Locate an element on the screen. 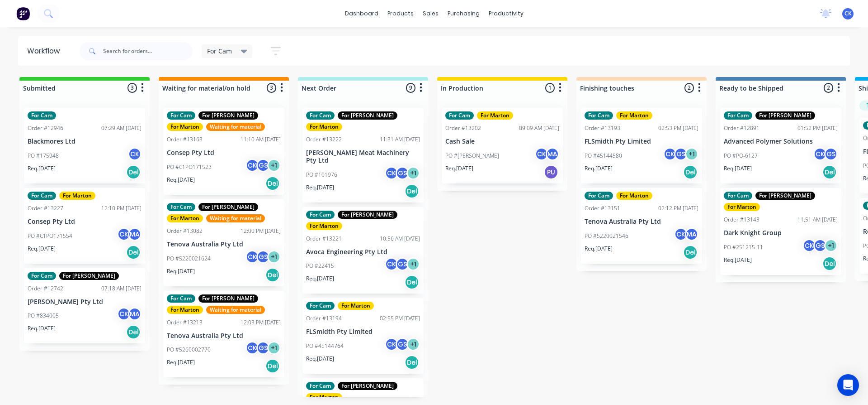 This screenshot has width=868, height=405. p: PO #45144764 is located at coordinates (324, 346).